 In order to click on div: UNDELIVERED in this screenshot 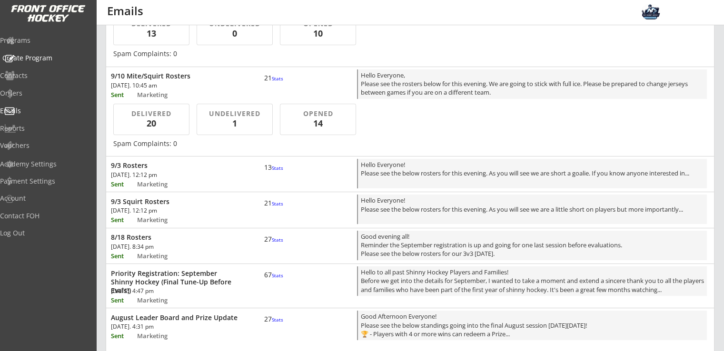, I will do `click(235, 114)`.